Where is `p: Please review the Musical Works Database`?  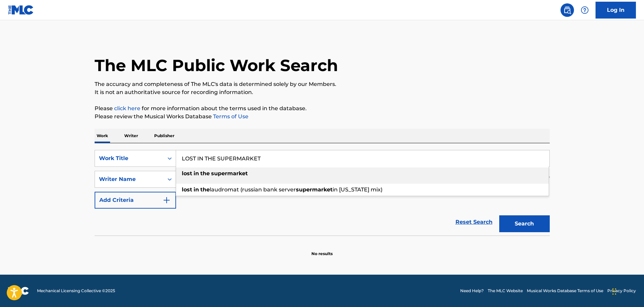
p: Please review the Musical Works Database is located at coordinates (322, 116).